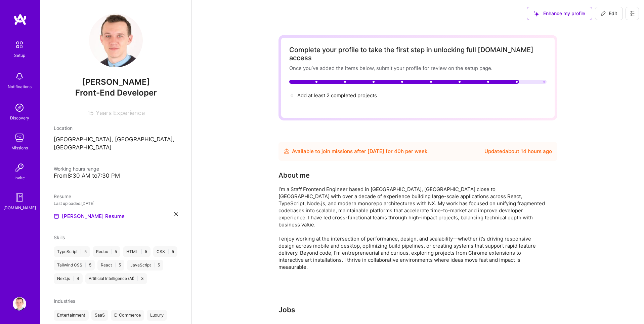 The image size is (644, 324). I want to click on div: Discovery, so click(19, 118).